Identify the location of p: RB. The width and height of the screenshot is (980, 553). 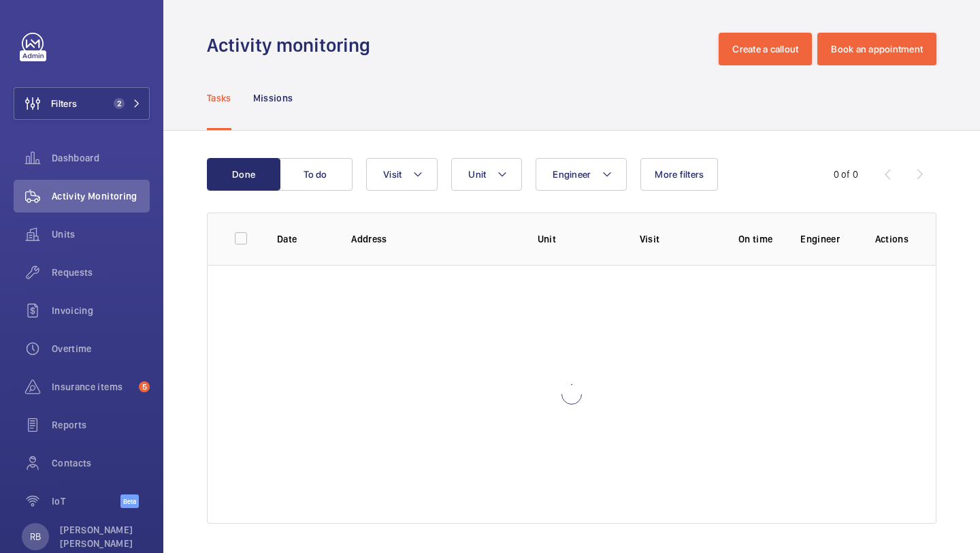
(36, 537).